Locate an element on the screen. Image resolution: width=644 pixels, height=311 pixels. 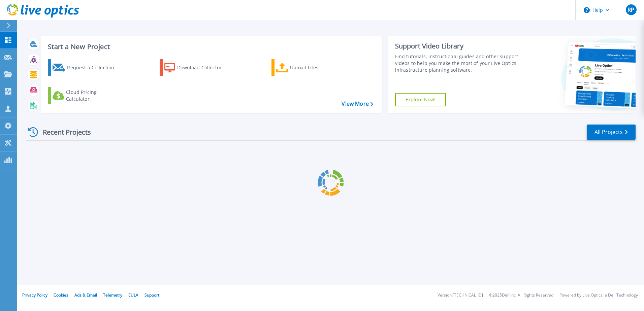
a: All Projects is located at coordinates (611, 132).